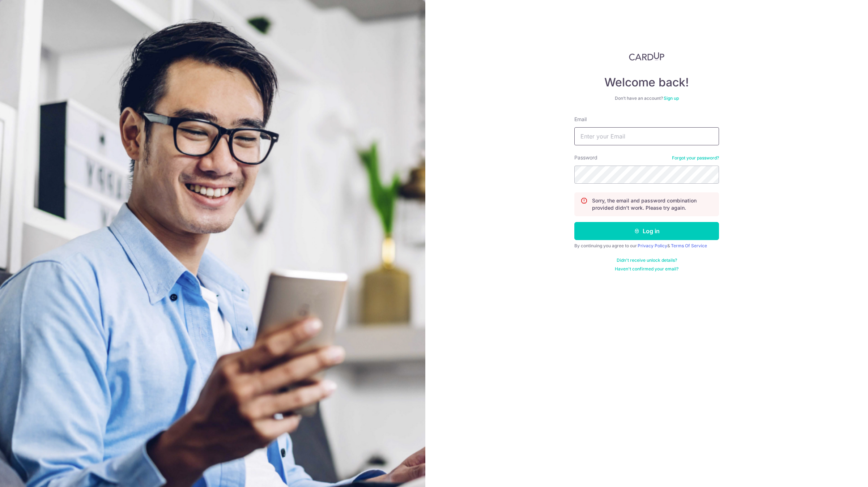 The height and width of the screenshot is (487, 868). I want to click on a: Forgot your password?, so click(695, 158).